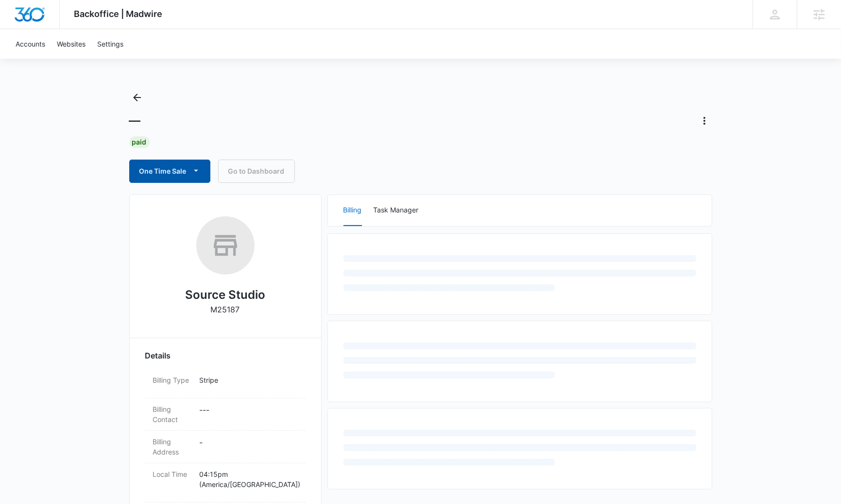 This screenshot has width=841, height=504. I want to click on p: Stripe, so click(249, 380).